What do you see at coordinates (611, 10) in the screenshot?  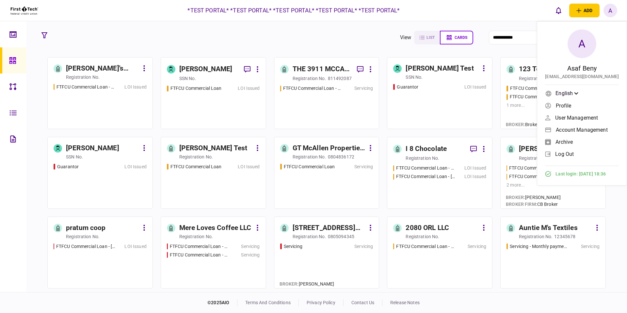 I see `div: A` at bounding box center [611, 10].